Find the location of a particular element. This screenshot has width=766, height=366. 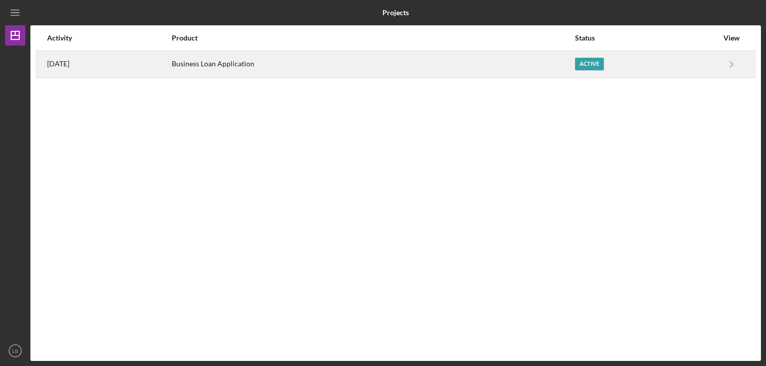

b: Projects is located at coordinates (396, 13).